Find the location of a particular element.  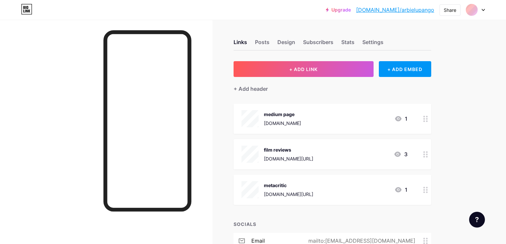

div: Subscribers is located at coordinates (318, 44).